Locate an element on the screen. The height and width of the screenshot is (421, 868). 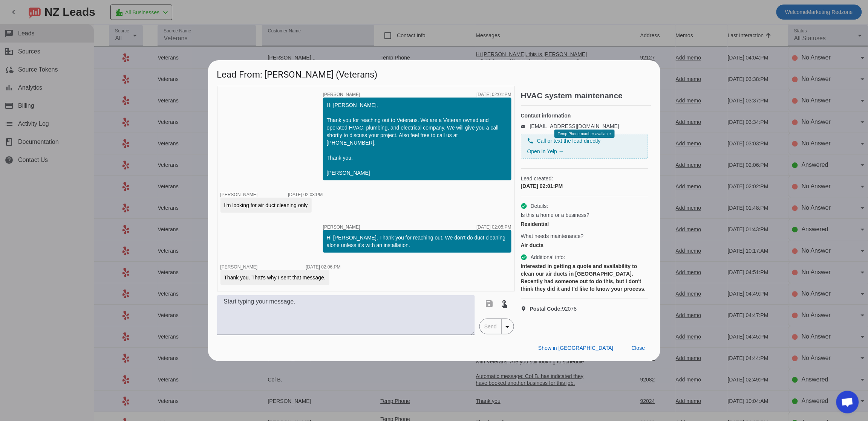
div: Air ducts is located at coordinates (585, 245).